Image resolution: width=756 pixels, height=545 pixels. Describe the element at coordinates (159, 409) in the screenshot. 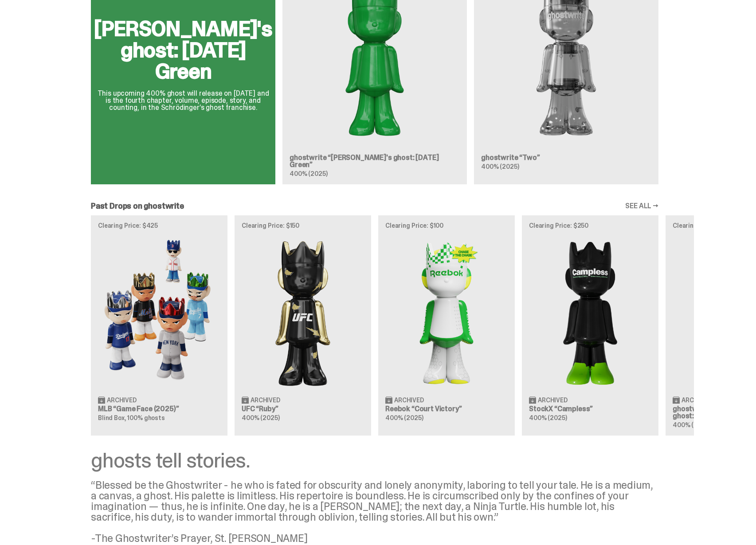

I see `h3: MLB “Game Face (2025)”` at that location.